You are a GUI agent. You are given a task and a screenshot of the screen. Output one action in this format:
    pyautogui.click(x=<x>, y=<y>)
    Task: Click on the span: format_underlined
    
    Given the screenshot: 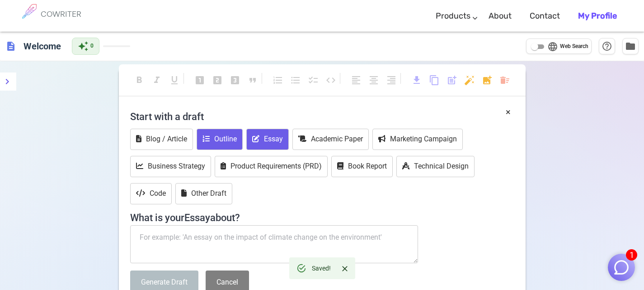 What is the action you would take?
    pyautogui.click(x=174, y=80)
    